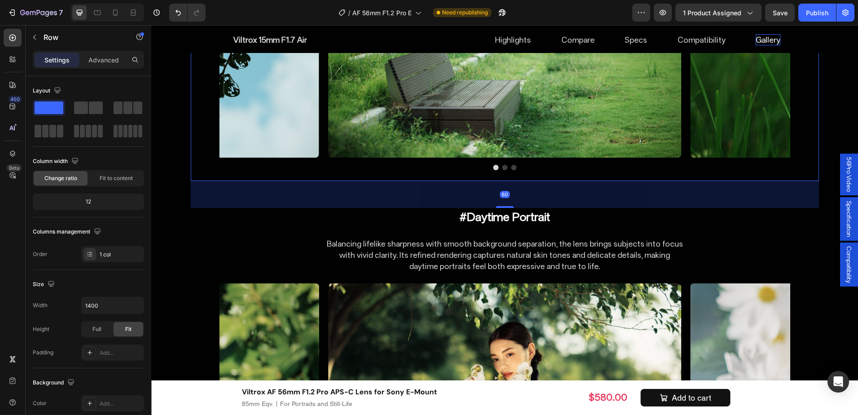  I want to click on div: Order, so click(40, 254).